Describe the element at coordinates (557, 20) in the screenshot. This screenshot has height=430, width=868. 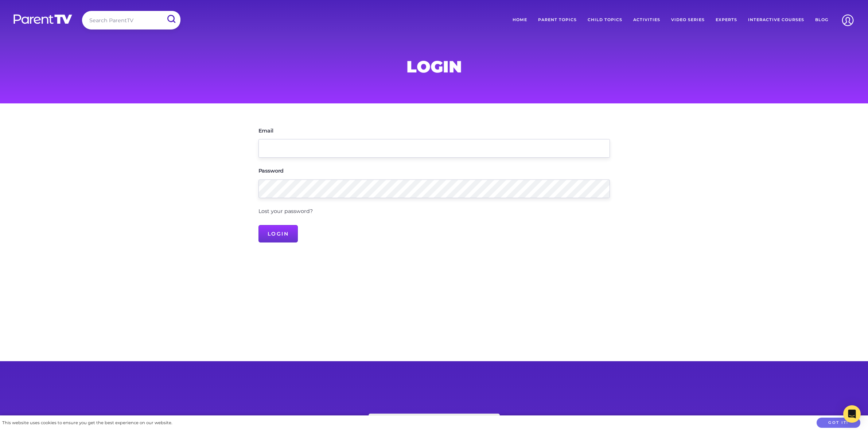
I see `a: Parent Topics` at that location.